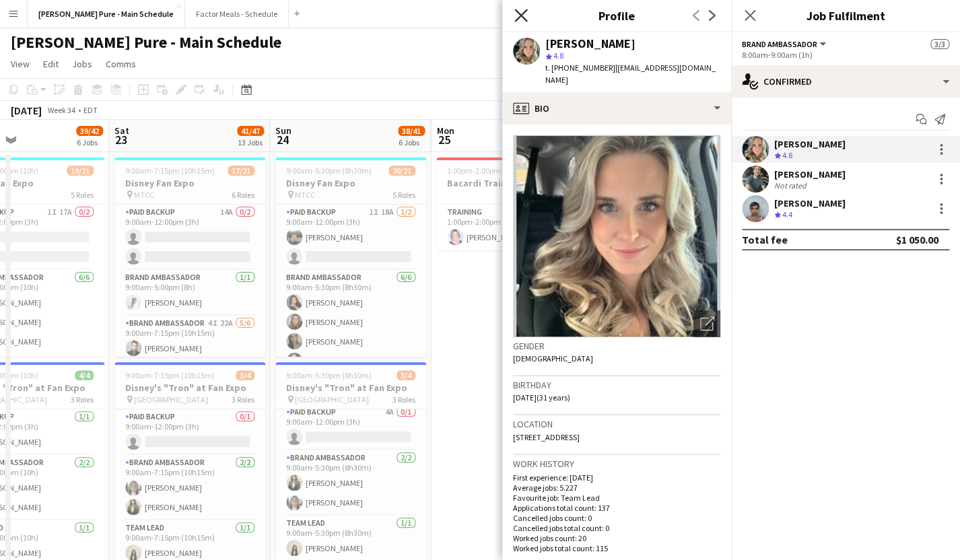  Describe the element at coordinates (190, 257) in the screenshot. I see `app-job-card: 9:00am-7:15pm (10h15m)17/21Disney Fan Expo MTCC6 RolesPaid Backup14A0/29:00am-12:00pm (3h) Brand ...` at that location.